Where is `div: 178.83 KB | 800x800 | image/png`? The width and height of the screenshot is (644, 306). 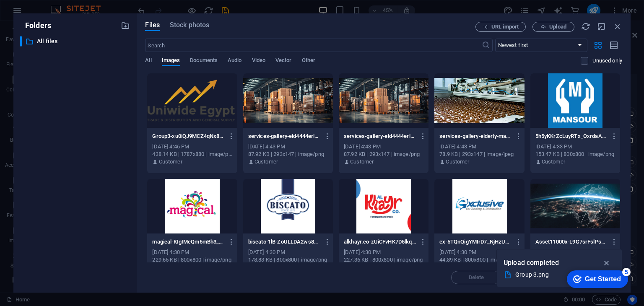
div: 178.83 KB | 800x800 | image/png is located at coordinates (288, 260).